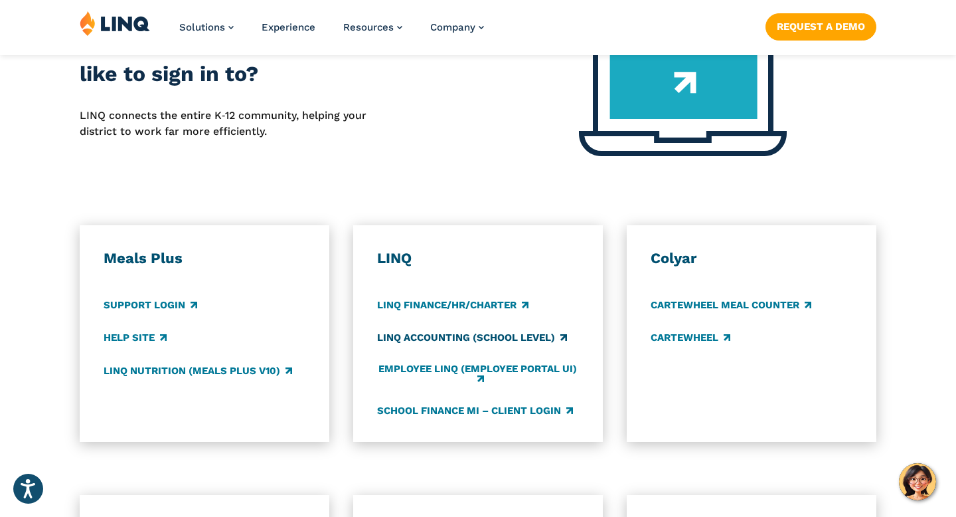 The width and height of the screenshot is (956, 517). I want to click on img: LINQ | K‑12 Software, so click(115, 23).